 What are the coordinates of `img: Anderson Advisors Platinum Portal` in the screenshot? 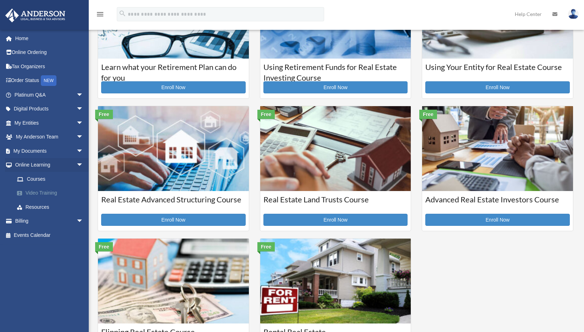 It's located at (35, 15).